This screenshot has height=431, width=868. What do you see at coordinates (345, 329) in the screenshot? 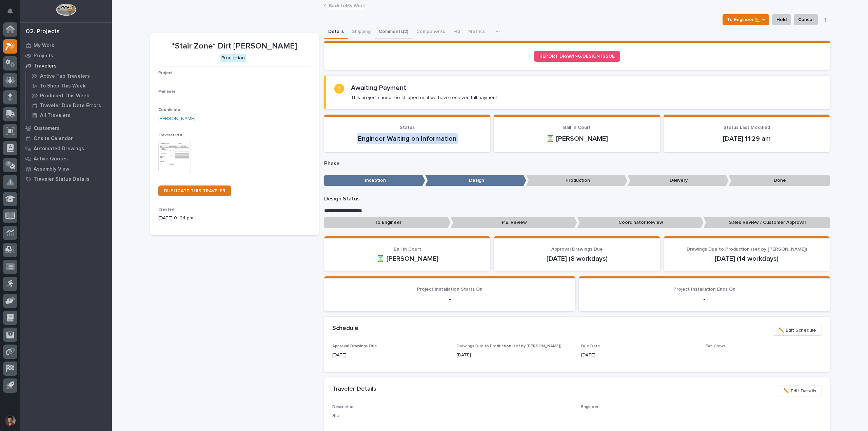
I see `h2: Schedule` at bounding box center [345, 329].